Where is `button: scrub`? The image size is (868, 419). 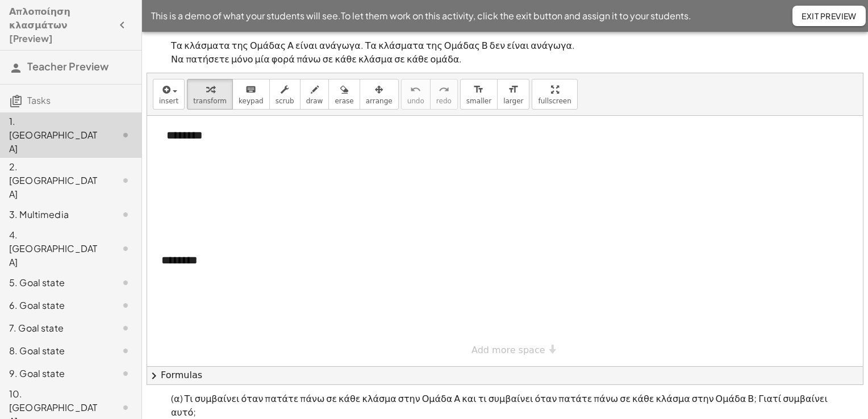 button: scrub is located at coordinates (285, 94).